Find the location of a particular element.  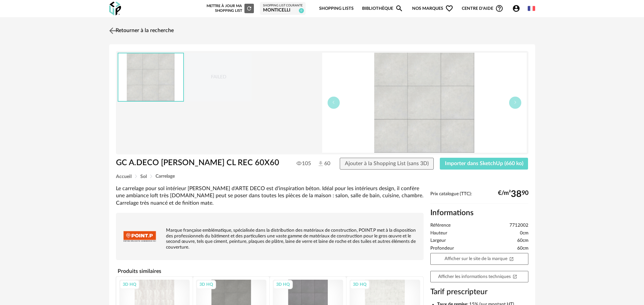

span: 105 is located at coordinates (304, 164).